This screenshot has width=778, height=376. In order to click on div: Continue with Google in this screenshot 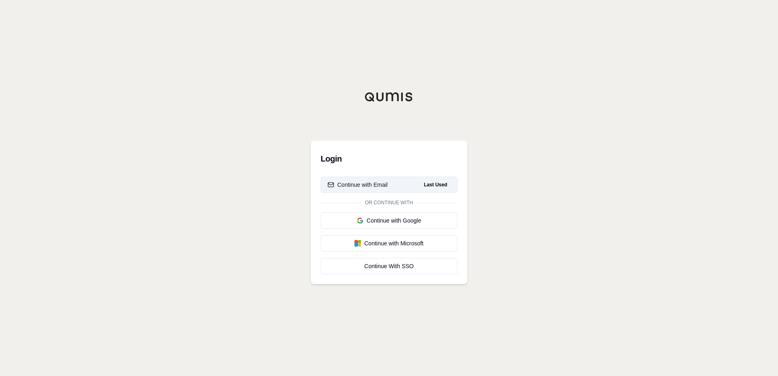, I will do `click(389, 220)`.